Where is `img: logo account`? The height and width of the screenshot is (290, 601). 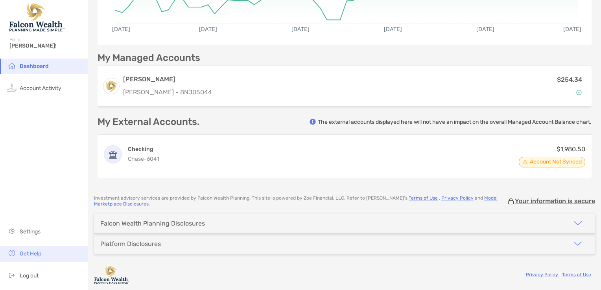
img: logo account is located at coordinates (111, 86).